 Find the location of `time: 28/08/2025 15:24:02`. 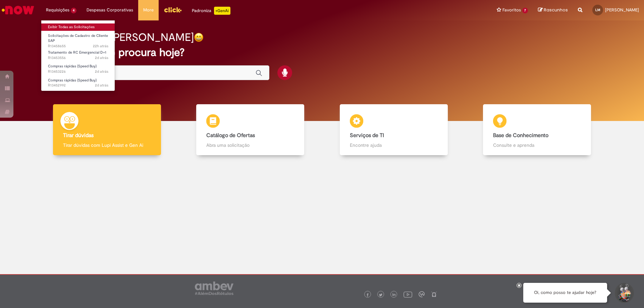

time: 28/08/2025 15:24:02 is located at coordinates (101, 46).